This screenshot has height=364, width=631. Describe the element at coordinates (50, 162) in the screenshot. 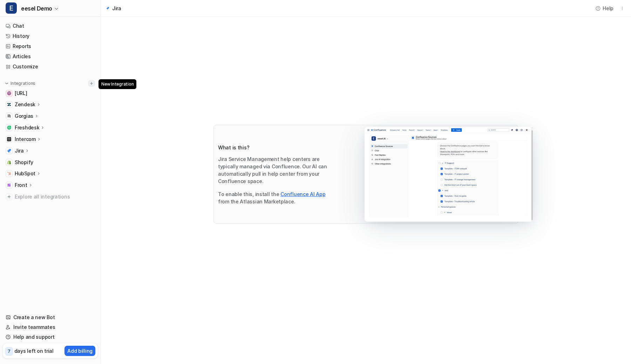

I see `a: ShopifyShopify` at that location.